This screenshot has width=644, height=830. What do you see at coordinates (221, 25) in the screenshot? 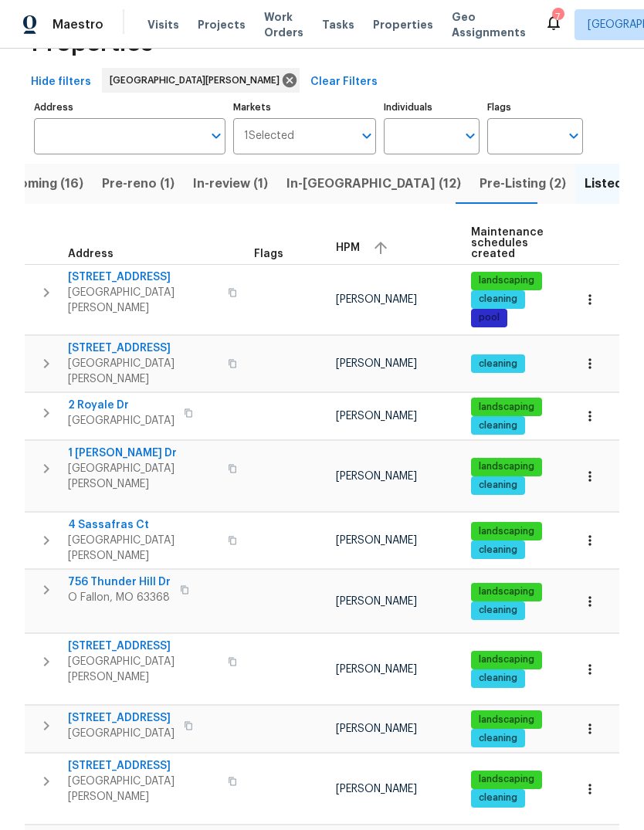
I see `span: Projects` at bounding box center [221, 25].